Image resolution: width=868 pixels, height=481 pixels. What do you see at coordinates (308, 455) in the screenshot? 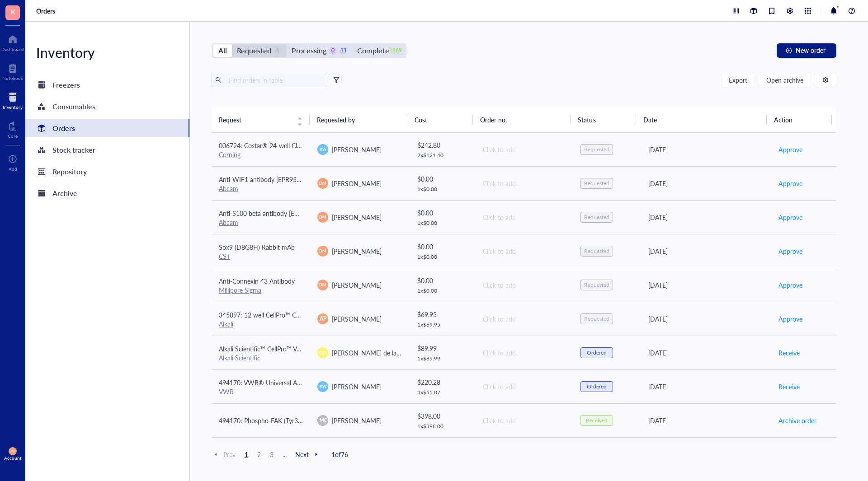
I see `span: Next` at bounding box center [308, 455].